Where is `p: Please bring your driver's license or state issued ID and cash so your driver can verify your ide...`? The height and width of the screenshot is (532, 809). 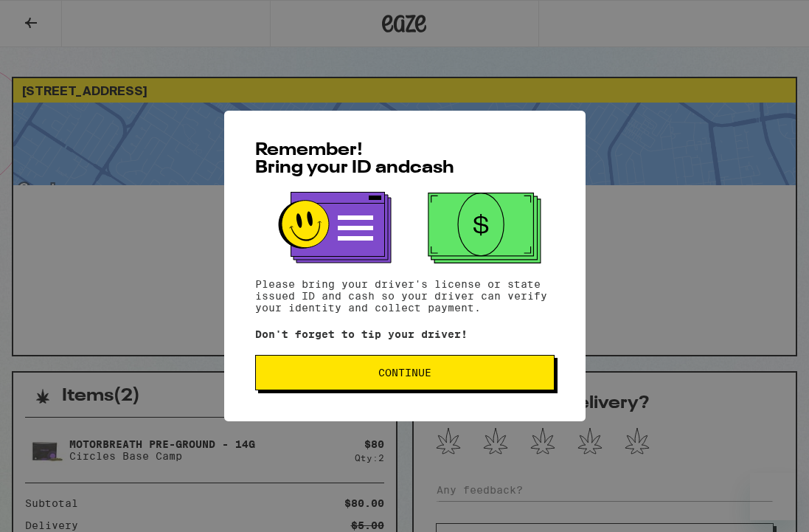 p: Please bring your driver's license or state issued ID and cash so your driver can verify your ide... is located at coordinates (405, 296).